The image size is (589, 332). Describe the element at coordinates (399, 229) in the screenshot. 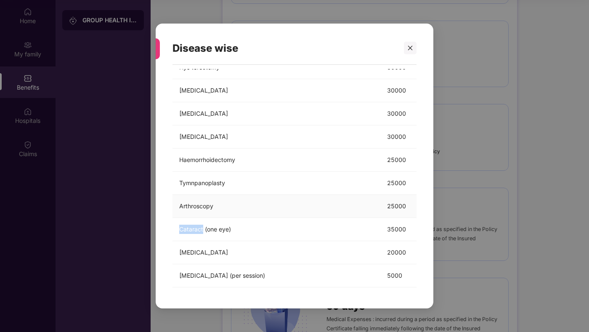

I see `td: 35000` at that location.